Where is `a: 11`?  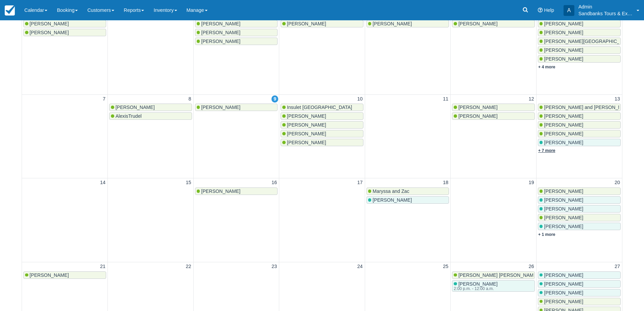 a: 11 is located at coordinates (445, 99).